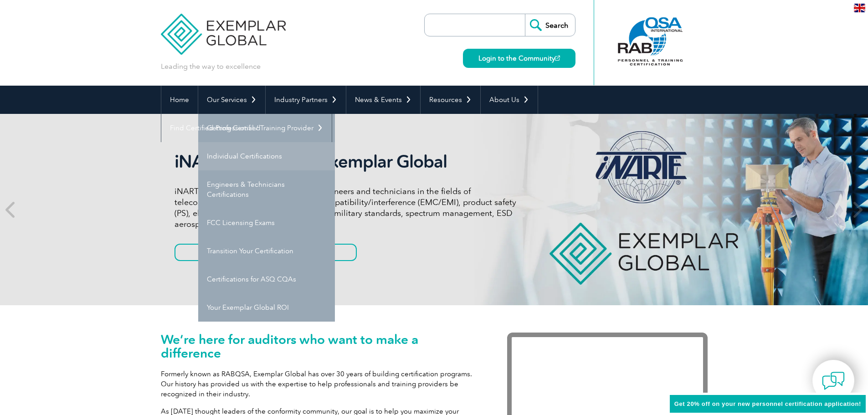 This screenshot has height=415, width=868. I want to click on span: Get 20% off on your new personnel certification application!, so click(768, 404).